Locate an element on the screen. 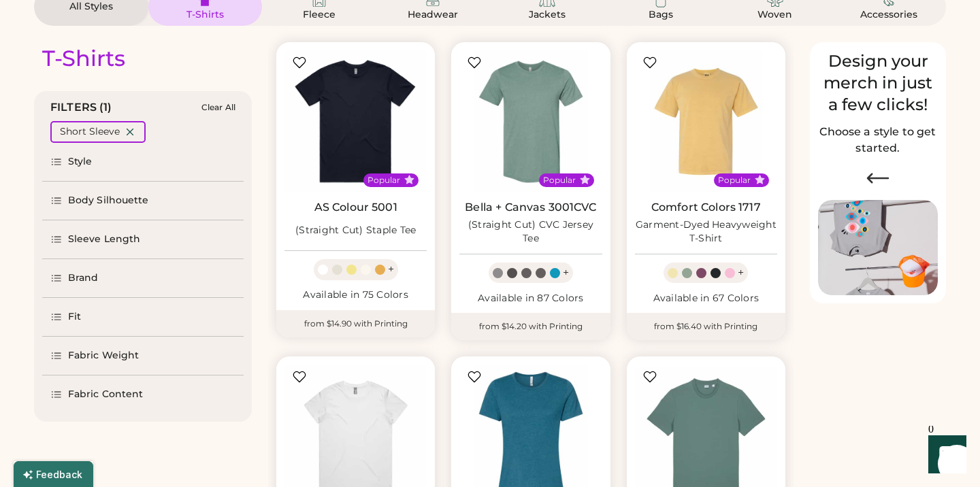 The image size is (980, 487). div: Fabric Weight is located at coordinates (103, 356).